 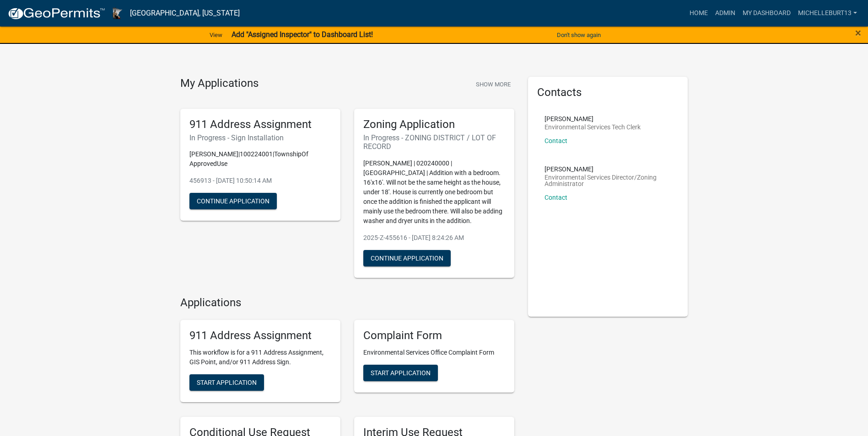 I want to click on a: Home, so click(x=699, y=13).